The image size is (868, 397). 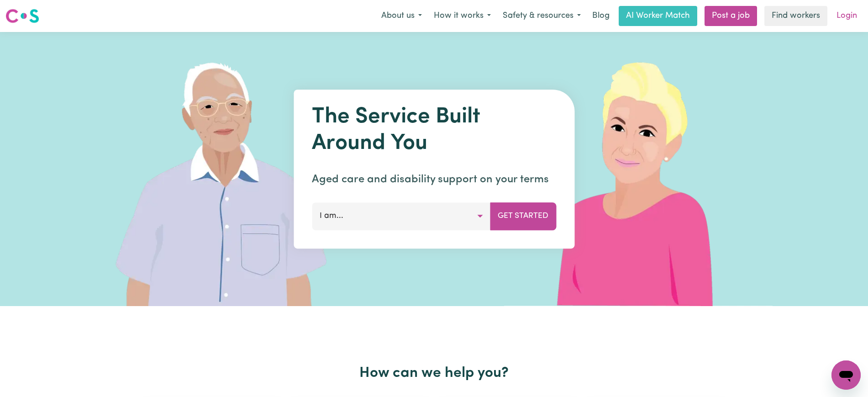 What do you see at coordinates (434, 179) in the screenshot?
I see `p: Aged care and disability support on your terms` at bounding box center [434, 179].